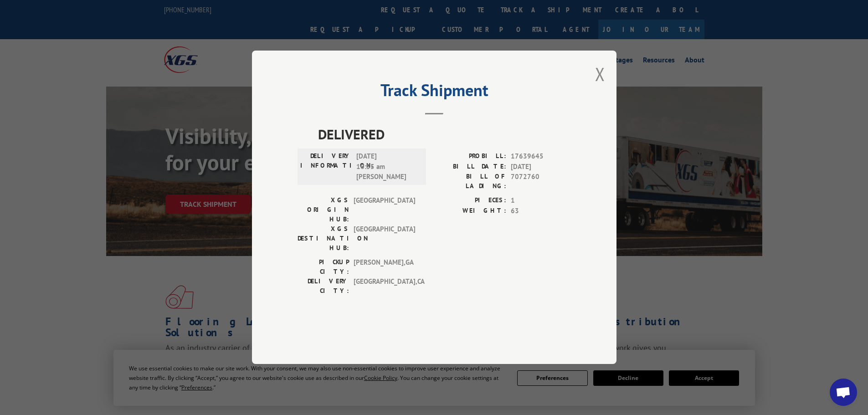 The width and height of the screenshot is (868, 415). What do you see at coordinates (323, 239) in the screenshot?
I see `label: XGS DESTINATION HUB:` at bounding box center [323, 239].